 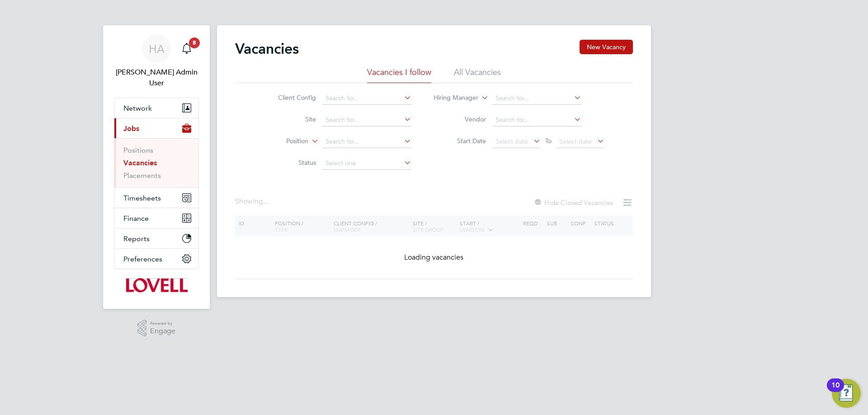 I want to click on span: Hays Admin User, so click(x=157, y=78).